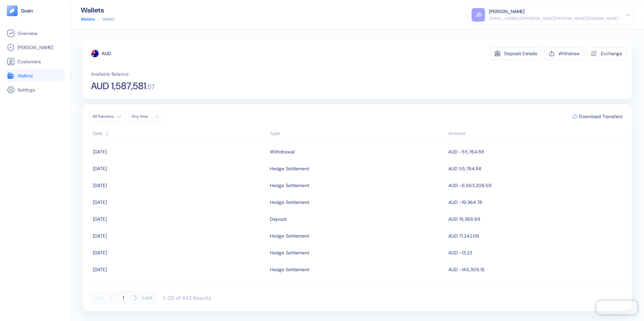 The image size is (644, 321). I want to click on div: Wallets, so click(98, 10).